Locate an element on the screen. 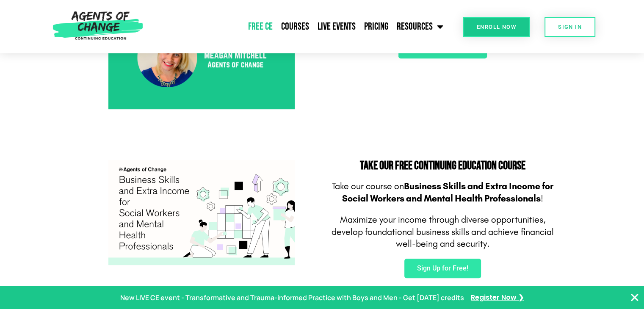 The image size is (644, 309). a: Register Now ❯ is located at coordinates (497, 298).